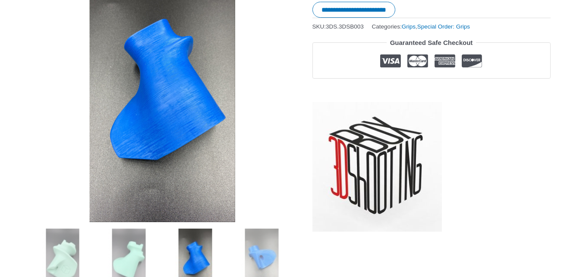 The height and width of the screenshot is (277, 583). What do you see at coordinates (421, 26) in the screenshot?
I see `span: Categories: ,` at bounding box center [421, 26].